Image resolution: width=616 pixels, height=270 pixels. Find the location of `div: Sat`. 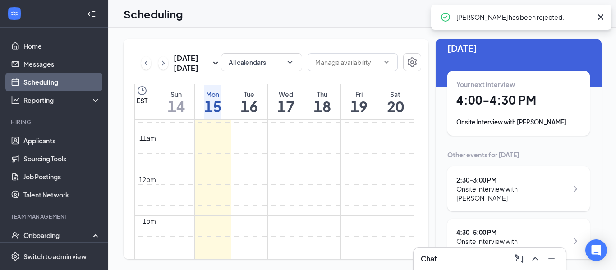

div: Sat is located at coordinates (396, 94).